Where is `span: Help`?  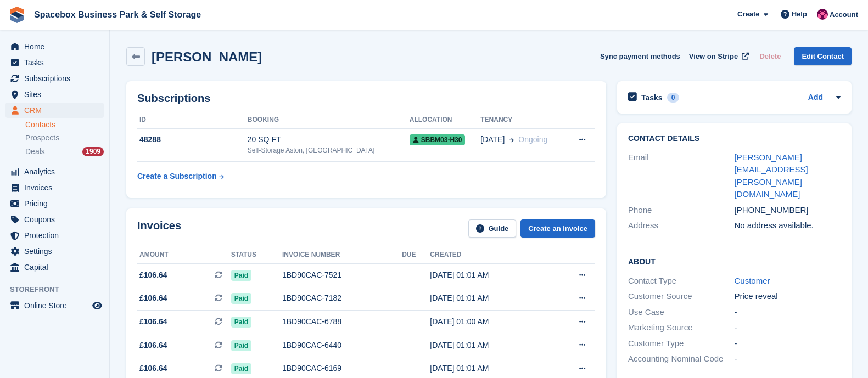 span: Help is located at coordinates (800, 14).